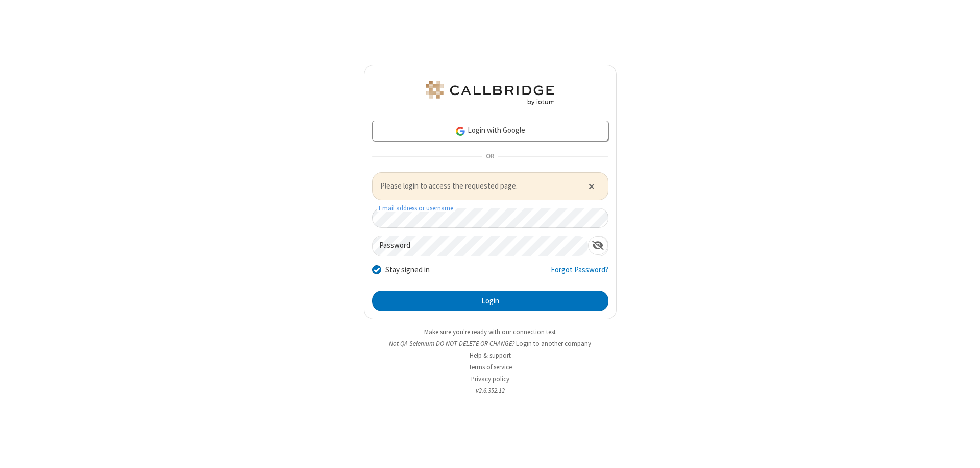  What do you see at coordinates (478, 186) in the screenshot?
I see `span: Please login to access the requested page.` at bounding box center [478, 186].